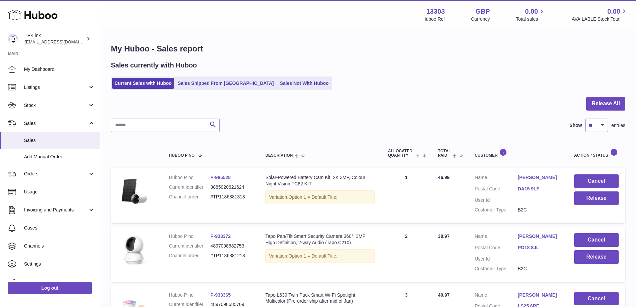 The height and width of the screenshot is (307, 636). What do you see at coordinates (231, 246) in the screenshot?
I see `dd: 4897098682753` at bounding box center [231, 246].